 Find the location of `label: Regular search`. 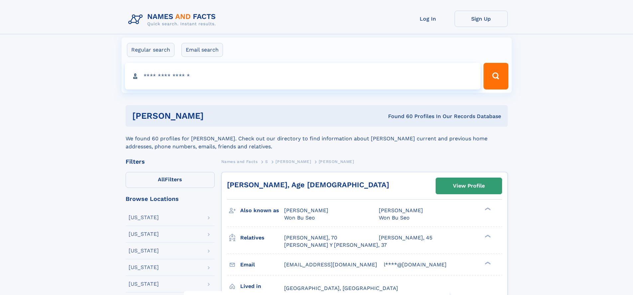

label: Regular search is located at coordinates (151, 50).